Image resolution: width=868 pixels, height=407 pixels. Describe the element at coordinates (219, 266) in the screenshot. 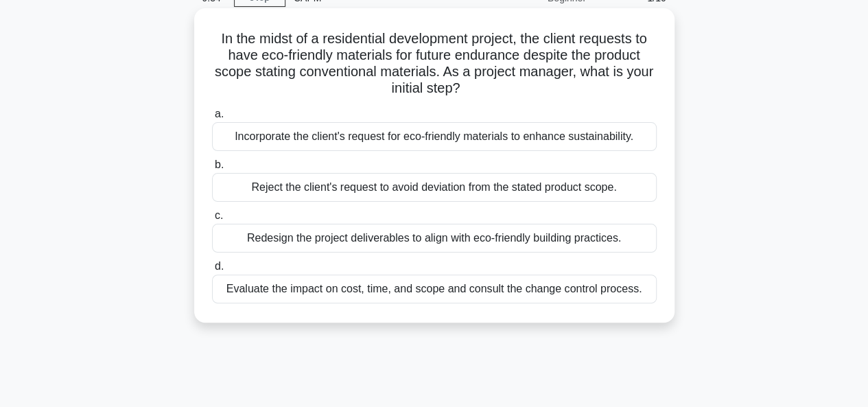

I see `span: d.` at that location.